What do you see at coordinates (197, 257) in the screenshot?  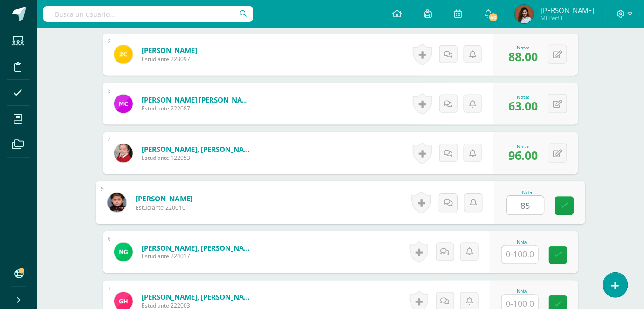 I see `span: Estudiante 224017` at bounding box center [197, 257].